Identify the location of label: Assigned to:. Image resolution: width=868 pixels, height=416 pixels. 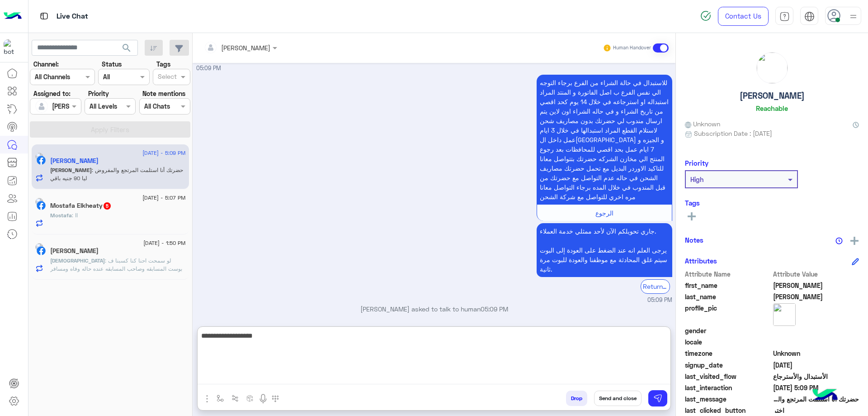
(52, 93).